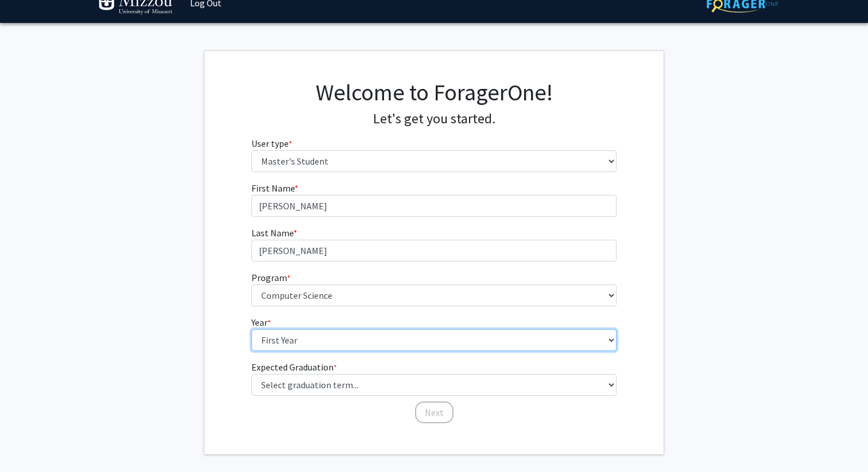  What do you see at coordinates (434, 119) in the screenshot?
I see `h4: Let's get you started.` at bounding box center [434, 119].